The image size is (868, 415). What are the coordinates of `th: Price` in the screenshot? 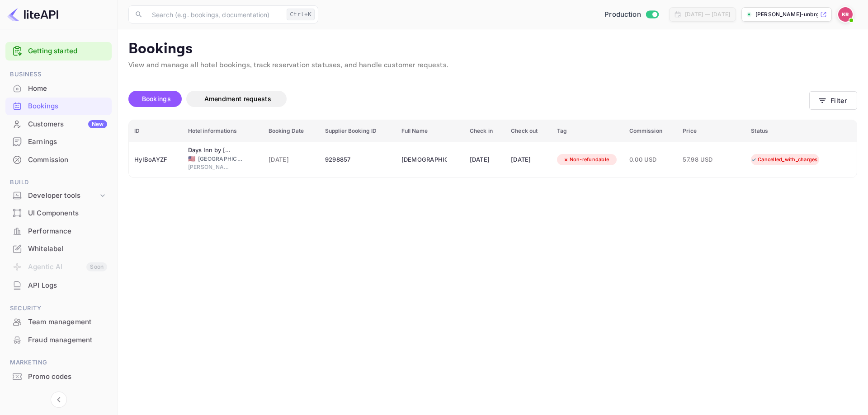 It's located at (711, 131).